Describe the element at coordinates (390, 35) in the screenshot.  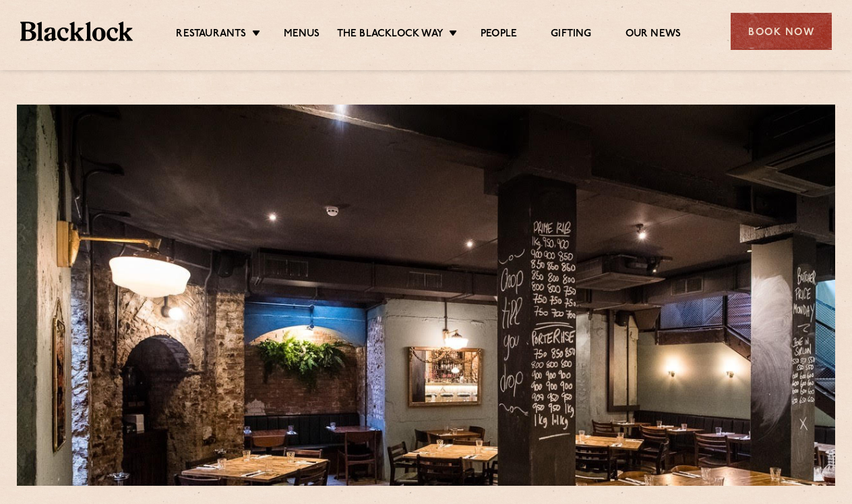
I see `a: The Blacklock Way` at that location.